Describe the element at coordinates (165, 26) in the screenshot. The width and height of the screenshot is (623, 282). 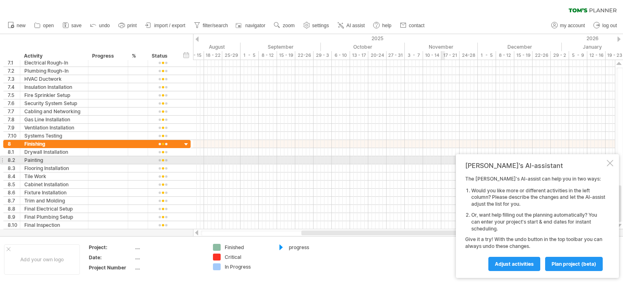
I see `a: import / export` at that location.